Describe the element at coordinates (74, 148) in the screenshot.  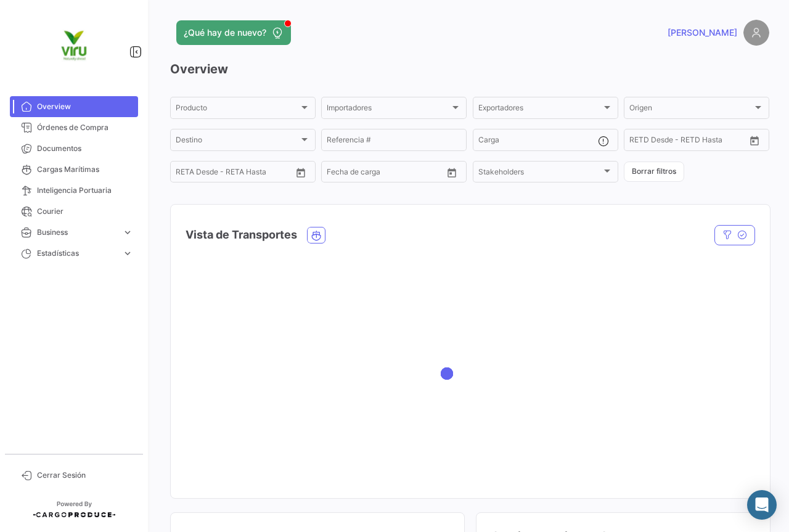
I see `a: Documentos` at that location.